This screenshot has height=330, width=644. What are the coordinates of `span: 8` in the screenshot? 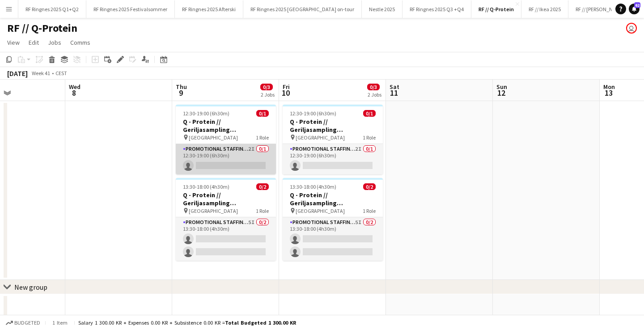 It's located at (74, 93).